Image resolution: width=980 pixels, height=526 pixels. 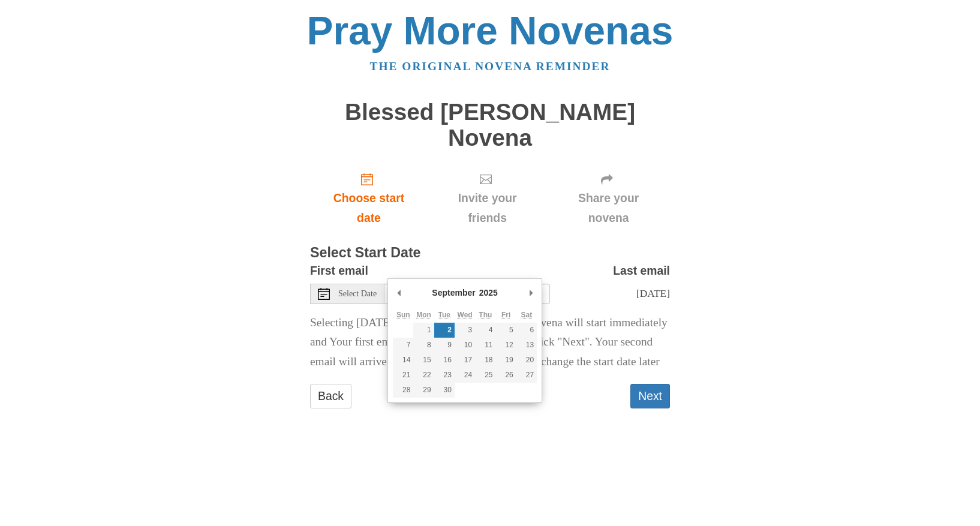 I want to click on button: 27, so click(x=527, y=375).